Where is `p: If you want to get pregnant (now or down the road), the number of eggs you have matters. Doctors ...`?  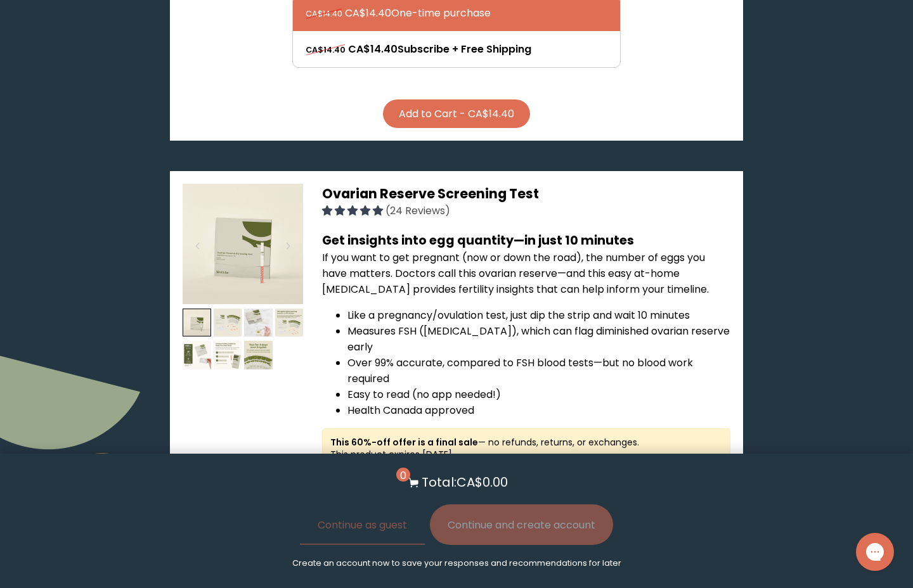
p: If you want to get pregnant (now or down the road), the number of eggs you have matters. Doctors ... is located at coordinates (526, 273).